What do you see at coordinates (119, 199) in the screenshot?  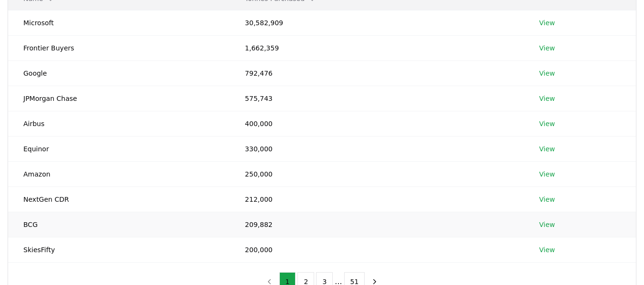 I see `td: NextGen CDR` at bounding box center [119, 199].